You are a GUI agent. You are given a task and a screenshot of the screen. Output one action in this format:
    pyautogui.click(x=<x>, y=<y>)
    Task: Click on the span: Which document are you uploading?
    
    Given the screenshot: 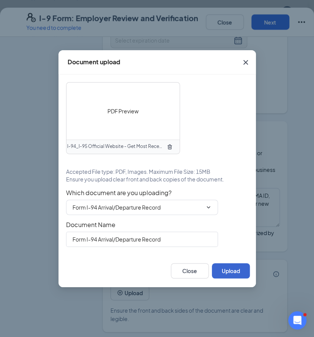 What is the action you would take?
    pyautogui.click(x=157, y=193)
    